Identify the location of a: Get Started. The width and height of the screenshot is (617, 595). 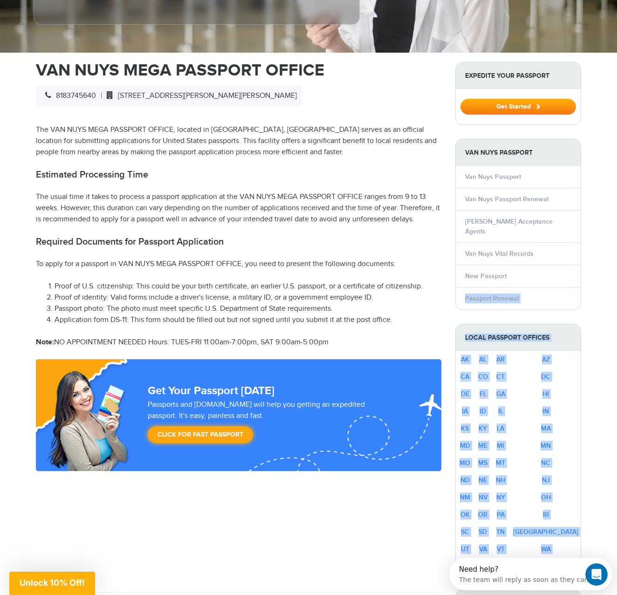
(518, 106).